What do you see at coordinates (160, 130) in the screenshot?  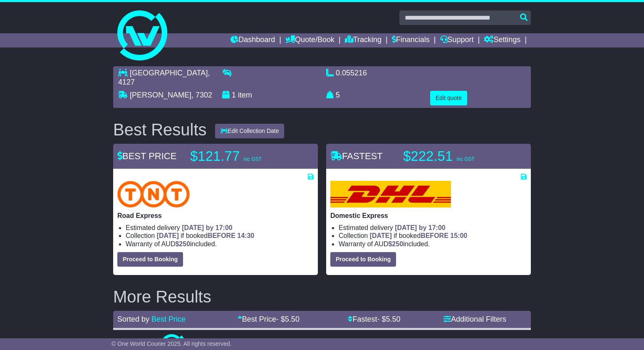 I see `div: Best Results` at bounding box center [160, 130].